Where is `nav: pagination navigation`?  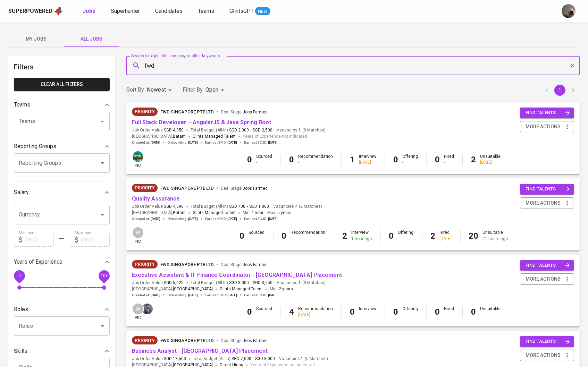
nav: pagination navigation is located at coordinates (560, 90).